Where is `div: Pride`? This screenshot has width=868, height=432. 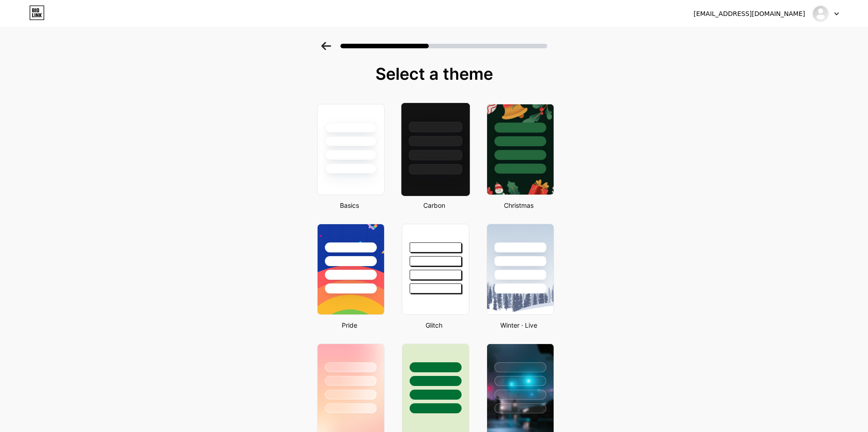
div: Pride is located at coordinates (349, 325).